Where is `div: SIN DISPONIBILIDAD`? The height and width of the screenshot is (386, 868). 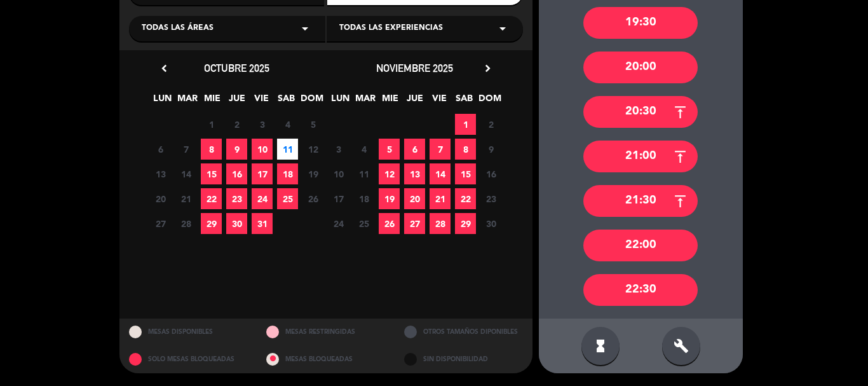
div: SIN DISPONIBILIDAD is located at coordinates (463, 359).